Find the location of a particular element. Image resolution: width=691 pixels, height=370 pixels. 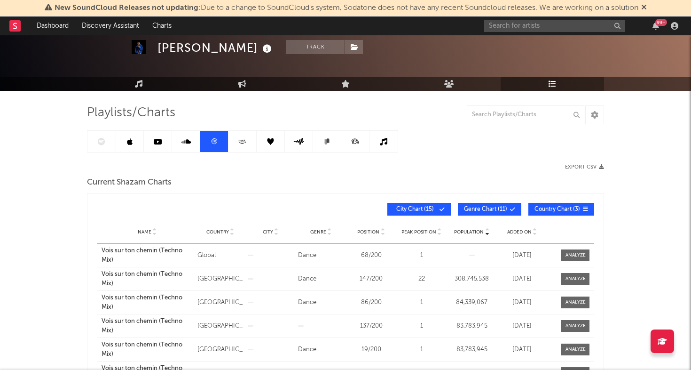

div: 68 / 200 is located at coordinates (371, 255).